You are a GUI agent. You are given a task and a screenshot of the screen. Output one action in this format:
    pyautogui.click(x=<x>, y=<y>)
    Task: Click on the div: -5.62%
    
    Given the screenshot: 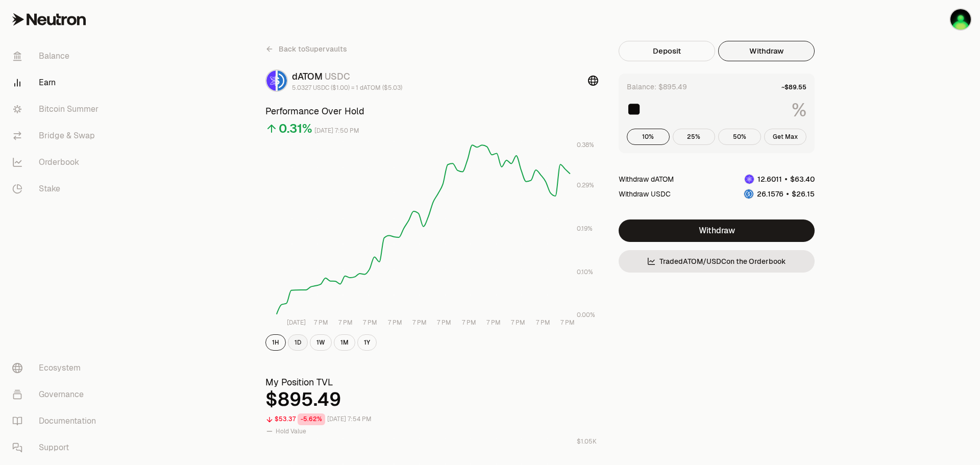 What is the action you would take?
    pyautogui.click(x=312, y=419)
    